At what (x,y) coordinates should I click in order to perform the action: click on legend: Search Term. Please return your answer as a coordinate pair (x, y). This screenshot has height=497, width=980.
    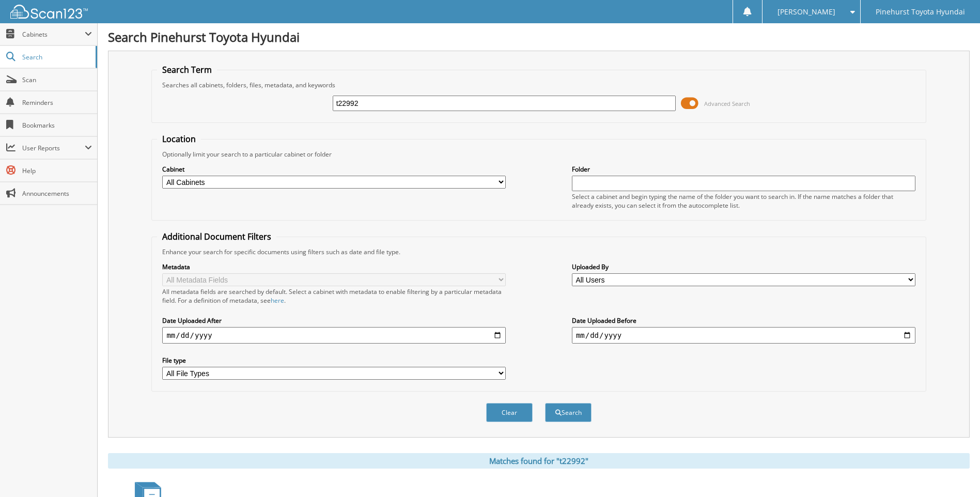
    Looking at the image, I should click on (187, 70).